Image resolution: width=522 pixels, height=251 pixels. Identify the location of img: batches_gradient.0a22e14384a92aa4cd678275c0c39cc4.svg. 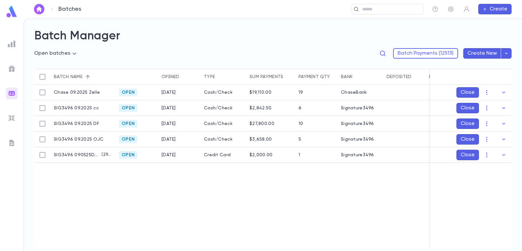
(12, 94).